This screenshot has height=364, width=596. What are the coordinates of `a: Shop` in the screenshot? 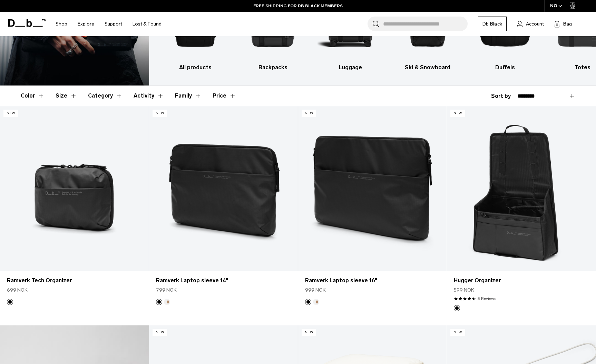 It's located at (61, 24).